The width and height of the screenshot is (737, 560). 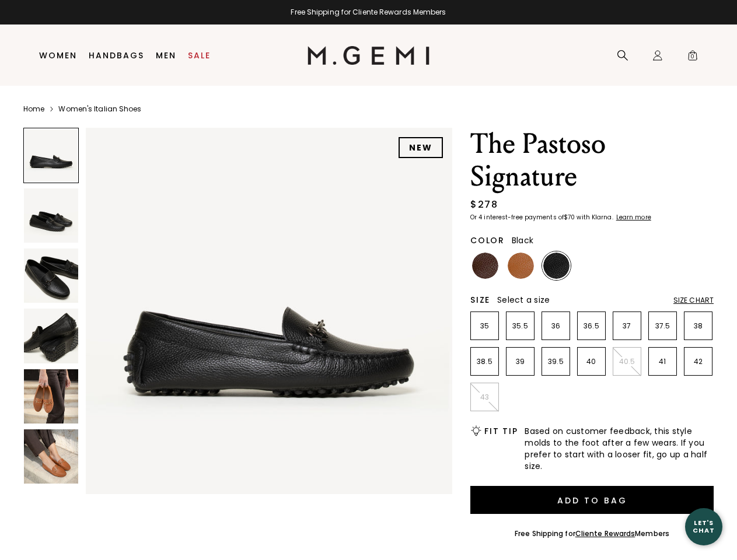 What do you see at coordinates (693, 300) in the screenshot?
I see `div: Size Chart` at bounding box center [693, 300].